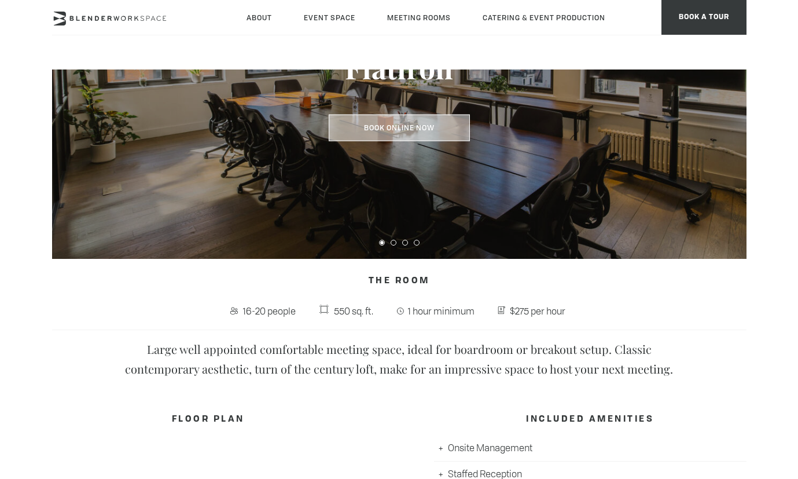  Describe the element at coordinates (399, 359) in the screenshot. I see `p: Large well appointed comfortable meeting space, ideal for boardroom or breakout setup. Classic co...` at that location.